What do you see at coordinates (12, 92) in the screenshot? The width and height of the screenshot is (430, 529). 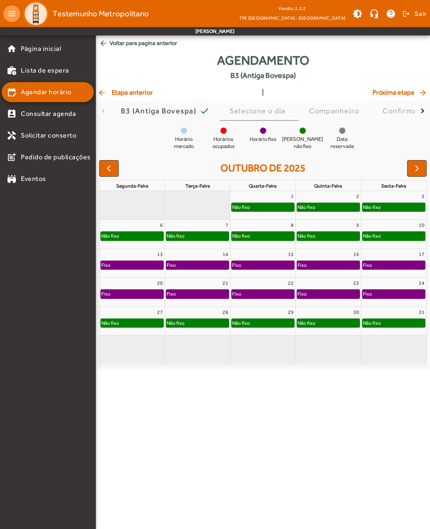 I see `mat-icon: edit_calendar` at bounding box center [12, 92].